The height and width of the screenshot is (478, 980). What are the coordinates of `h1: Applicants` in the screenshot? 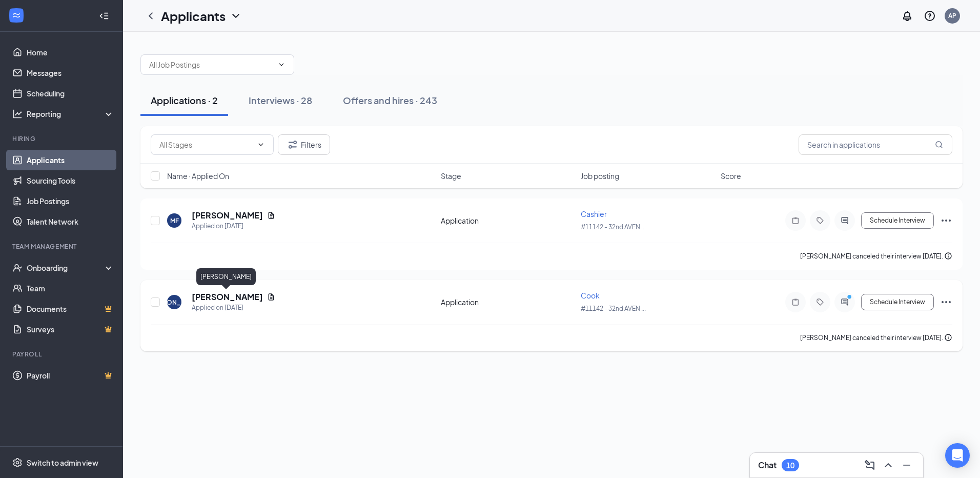 It's located at (193, 16).